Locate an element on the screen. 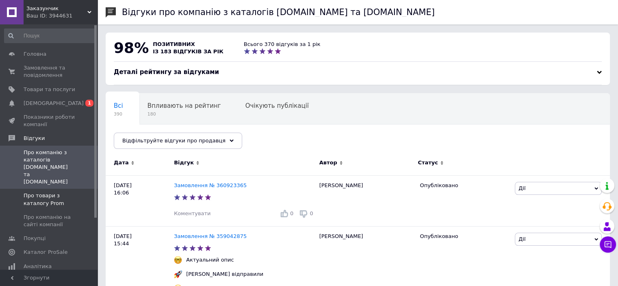 This screenshot has width=618, height=286. span: Опубліковані без комен... is located at coordinates (155, 137).